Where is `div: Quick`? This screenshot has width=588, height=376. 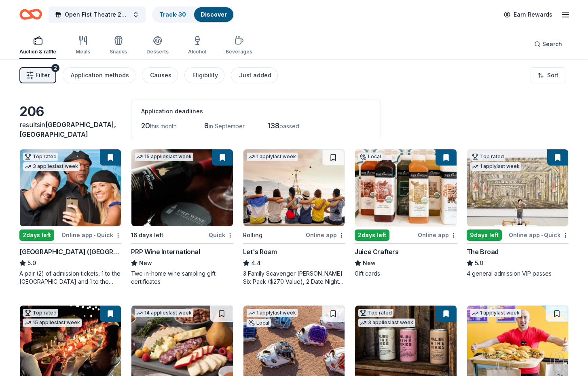
div: Quick is located at coordinates (221, 235).